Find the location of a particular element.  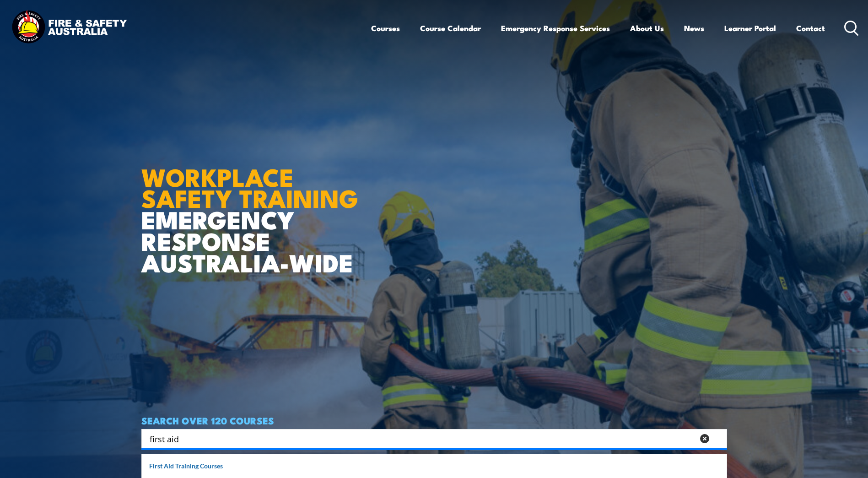

input: Search input is located at coordinates (422, 439).